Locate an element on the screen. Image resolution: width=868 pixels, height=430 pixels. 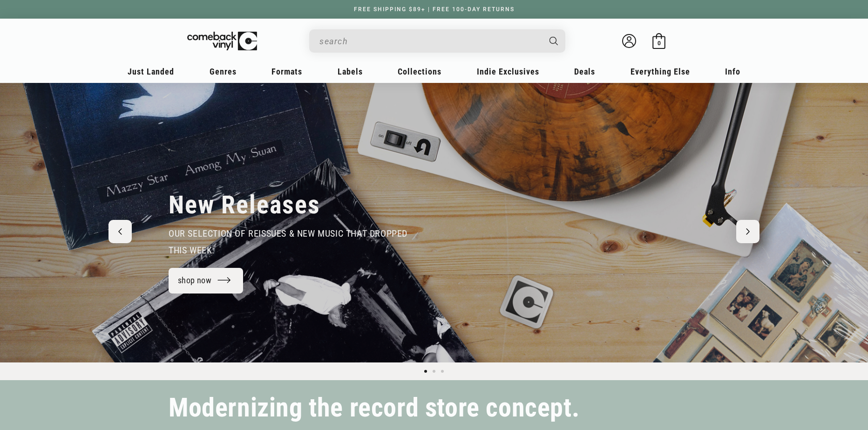
h2: Modernizing the record store concept. is located at coordinates (374, 408).